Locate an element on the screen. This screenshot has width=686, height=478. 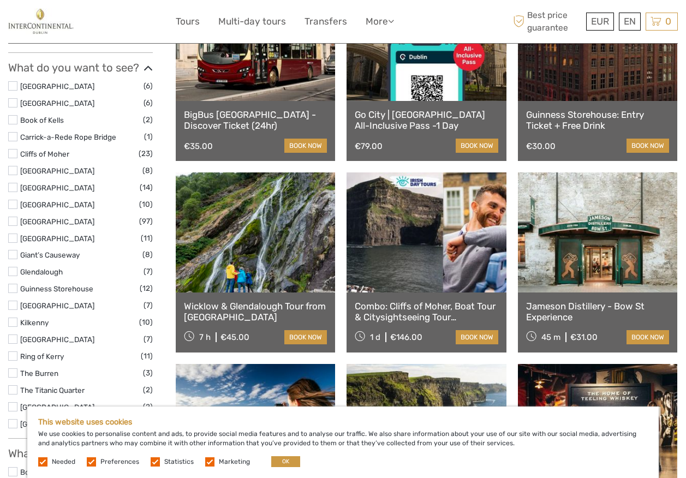
a: Guinness Storehouse: Entry Ticket + Free Drink is located at coordinates (598, 120).